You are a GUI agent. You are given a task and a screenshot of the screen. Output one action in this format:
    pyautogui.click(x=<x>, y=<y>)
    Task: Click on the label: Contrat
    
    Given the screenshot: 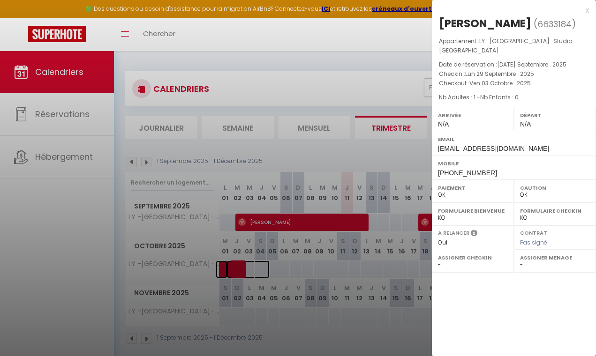 What is the action you would take?
    pyautogui.click(x=533, y=232)
    